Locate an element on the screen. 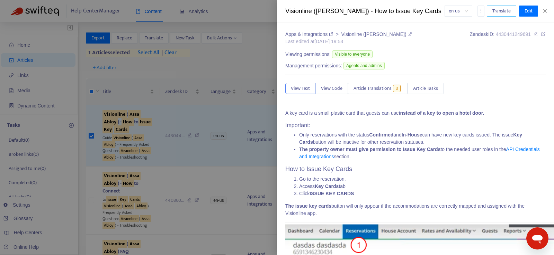  span: How to Issue Key Cards is located at coordinates (318, 169).